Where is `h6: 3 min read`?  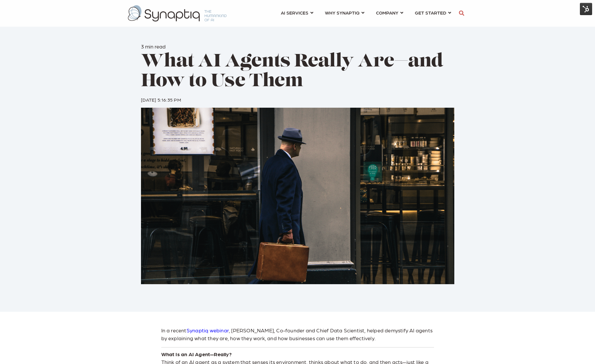
h6: 3 min read is located at coordinates (298, 46).